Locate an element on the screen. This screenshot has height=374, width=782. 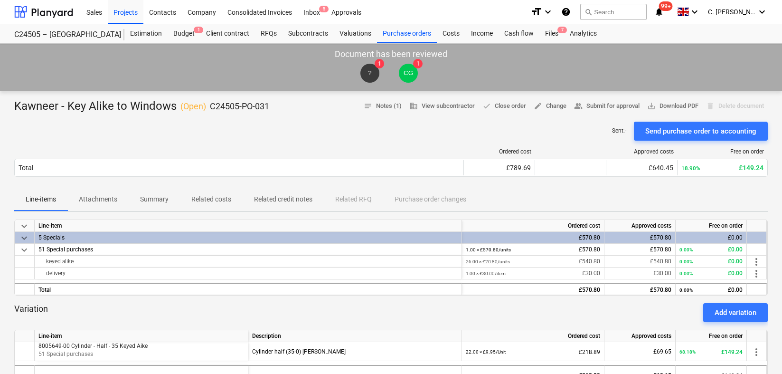
button: Add variation is located at coordinates (735, 312).